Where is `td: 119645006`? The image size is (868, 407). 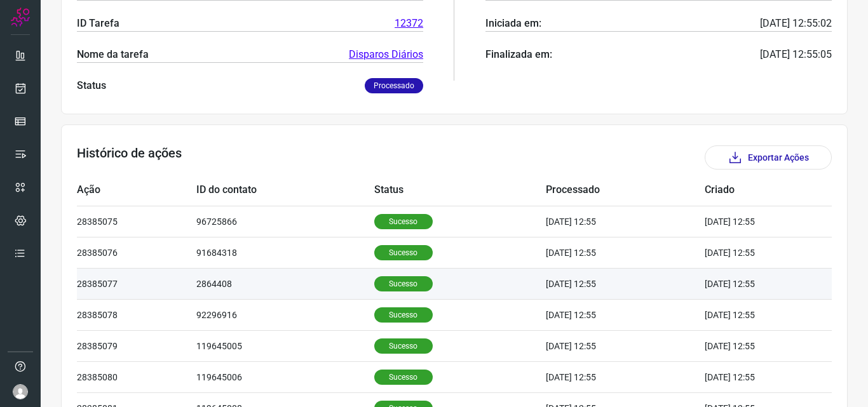 td: 119645006 is located at coordinates (284, 376).